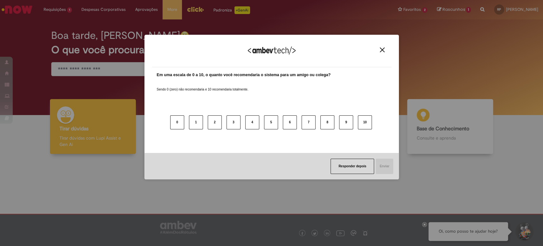 The width and height of the screenshot is (543, 246). What do you see at coordinates (215, 122) in the screenshot?
I see `button: 2` at bounding box center [215, 122].